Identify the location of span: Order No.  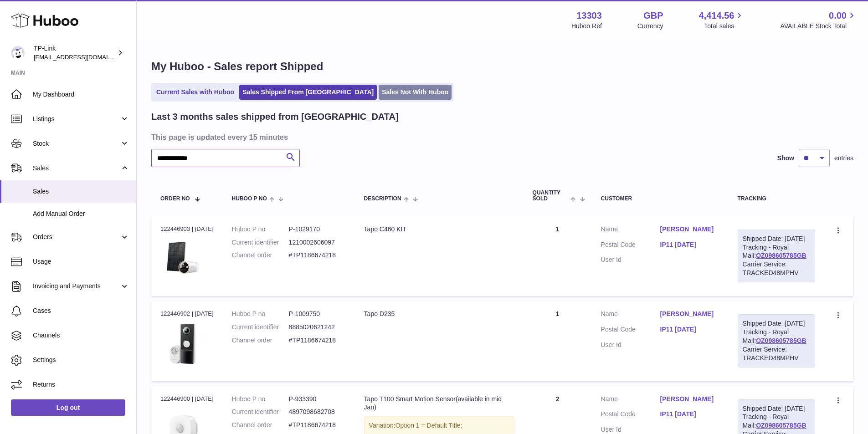
(175, 198).